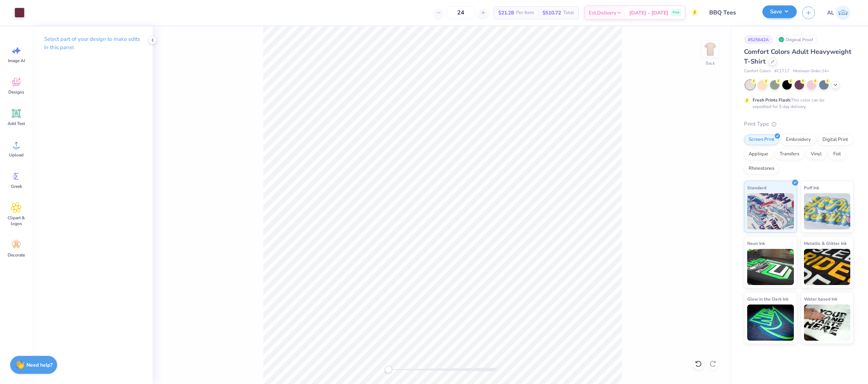 The width and height of the screenshot is (868, 384). What do you see at coordinates (771, 212) in the screenshot?
I see `img: Standard` at bounding box center [771, 212].